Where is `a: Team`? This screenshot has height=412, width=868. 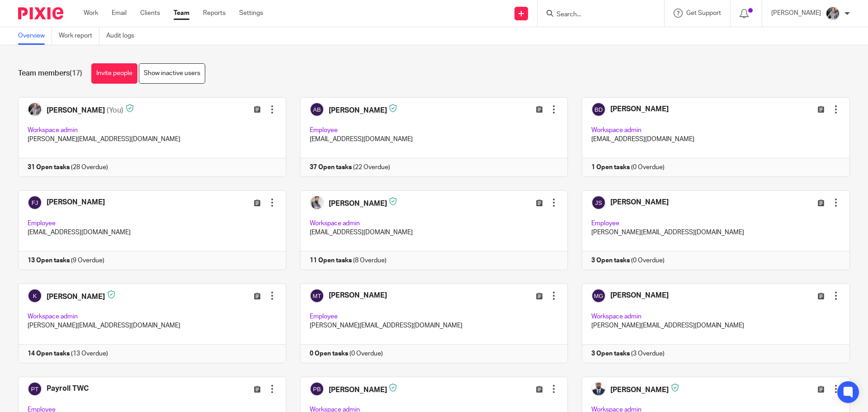
a: Team is located at coordinates (181, 13).